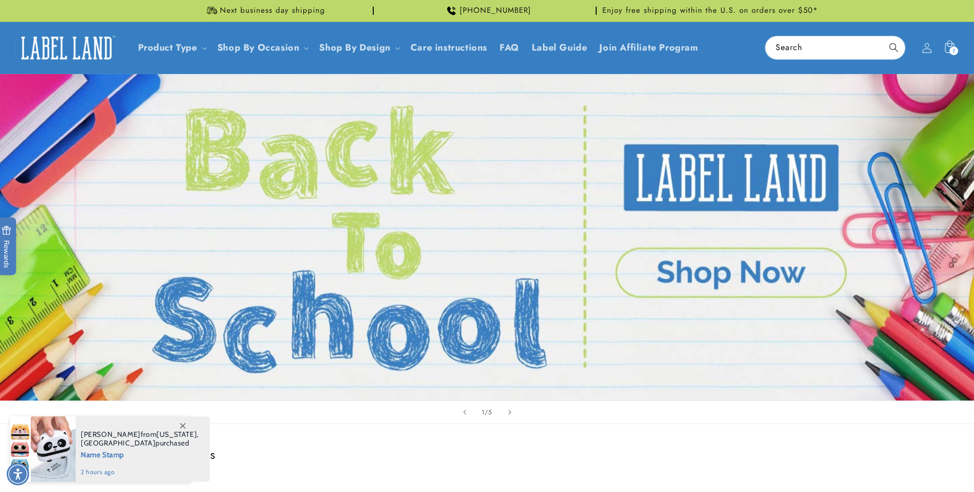 The height and width of the screenshot is (492, 974). What do you see at coordinates (171, 48) in the screenshot?
I see `summary: Product Type` at bounding box center [171, 48].